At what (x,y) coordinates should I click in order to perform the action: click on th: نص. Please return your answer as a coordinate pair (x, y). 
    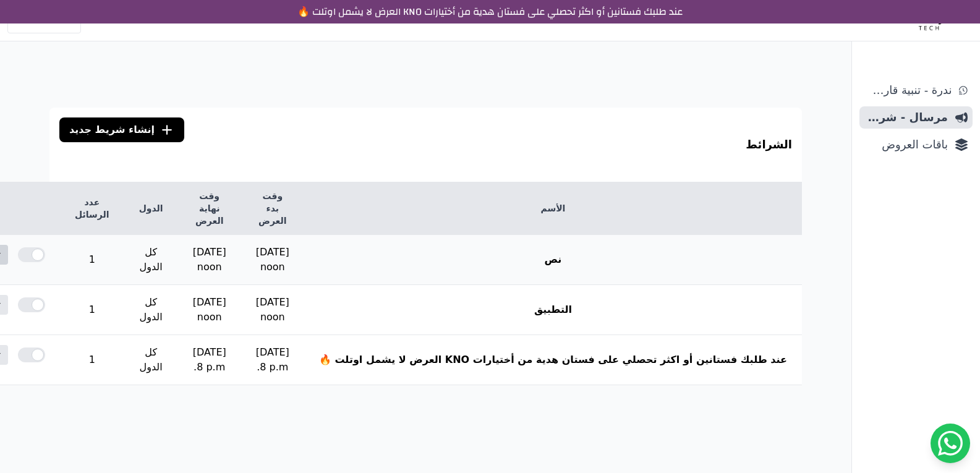
    Looking at the image, I should click on (553, 259).